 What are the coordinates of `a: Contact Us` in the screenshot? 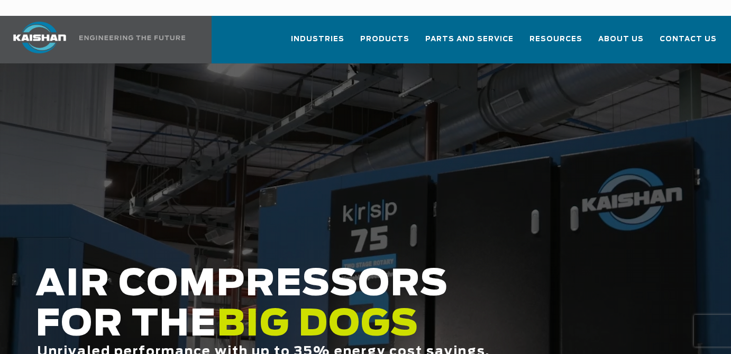 It's located at (688, 43).